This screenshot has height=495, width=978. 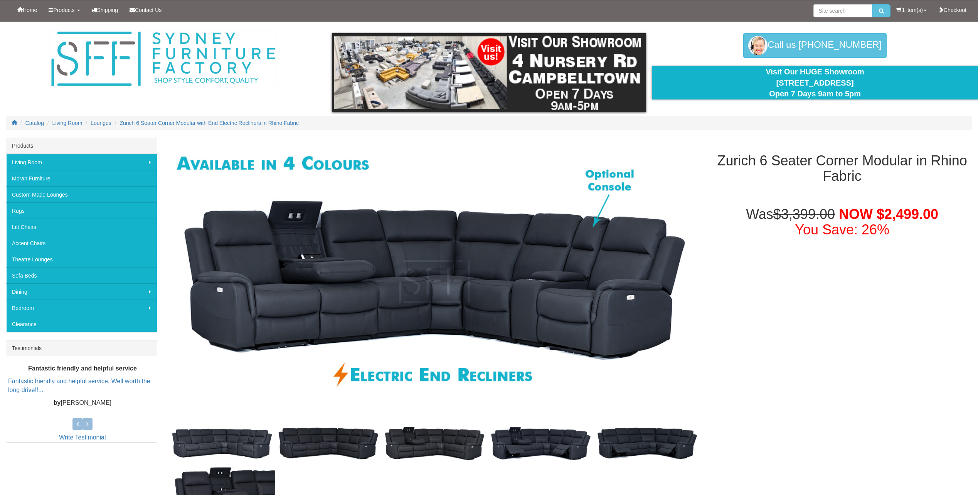 What do you see at coordinates (35, 123) in the screenshot?
I see `a: Catalog` at bounding box center [35, 123].